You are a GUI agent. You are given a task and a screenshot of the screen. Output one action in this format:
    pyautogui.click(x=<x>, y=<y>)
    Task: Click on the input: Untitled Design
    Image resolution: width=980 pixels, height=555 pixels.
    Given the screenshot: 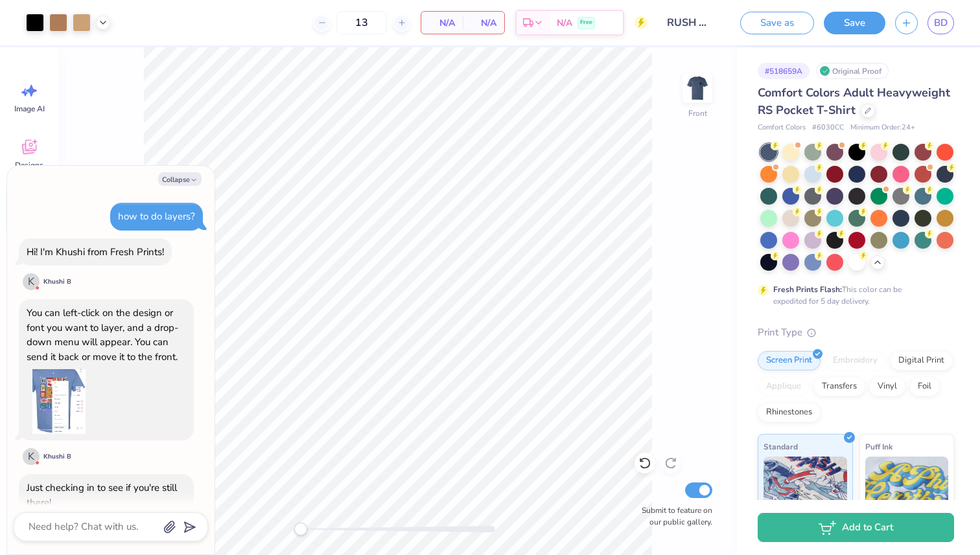 What is the action you would take?
    pyautogui.click(x=689, y=22)
    